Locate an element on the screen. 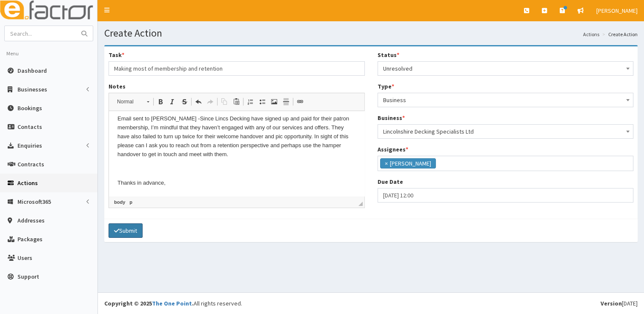  li: Laura Bradshaw is located at coordinates (408, 163).